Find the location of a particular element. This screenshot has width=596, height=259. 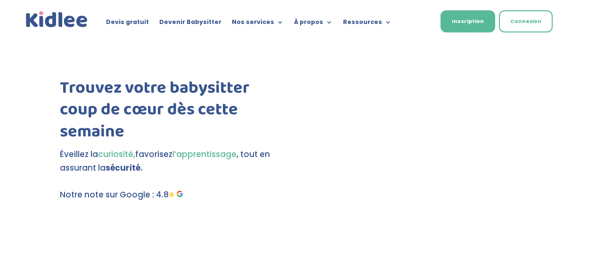

a: Devis gratuit is located at coordinates (127, 24).